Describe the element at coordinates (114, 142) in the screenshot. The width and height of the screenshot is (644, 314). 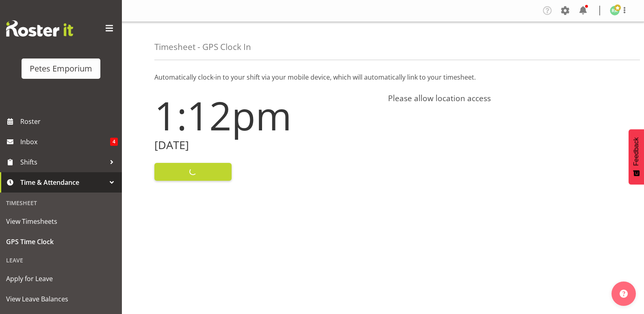
I see `span: 4` at that location.